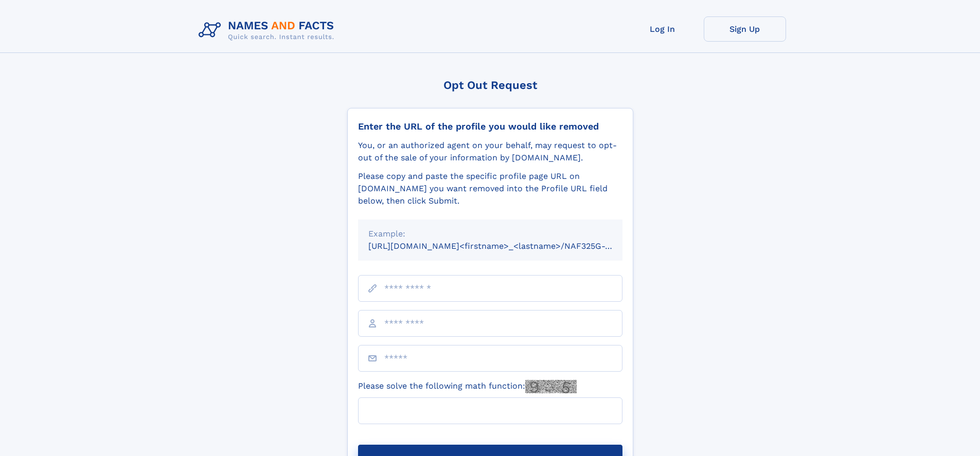  Describe the element at coordinates (268, 30) in the screenshot. I see `img: Logo Names and Facts` at that location.